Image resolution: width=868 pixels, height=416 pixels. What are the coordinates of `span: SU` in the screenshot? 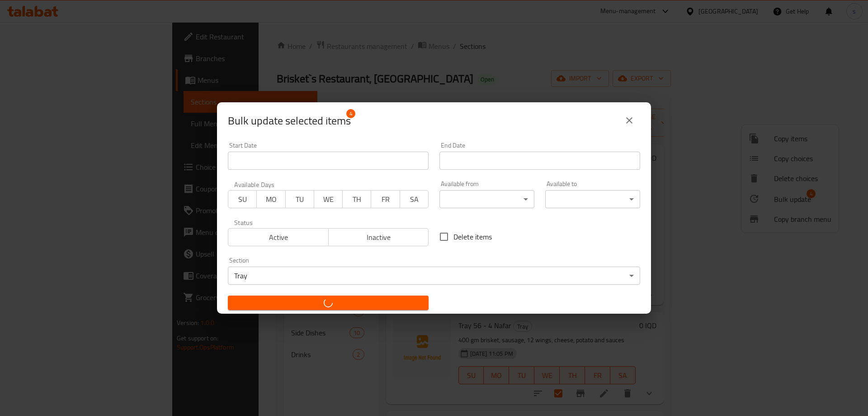 It's located at (242, 199).